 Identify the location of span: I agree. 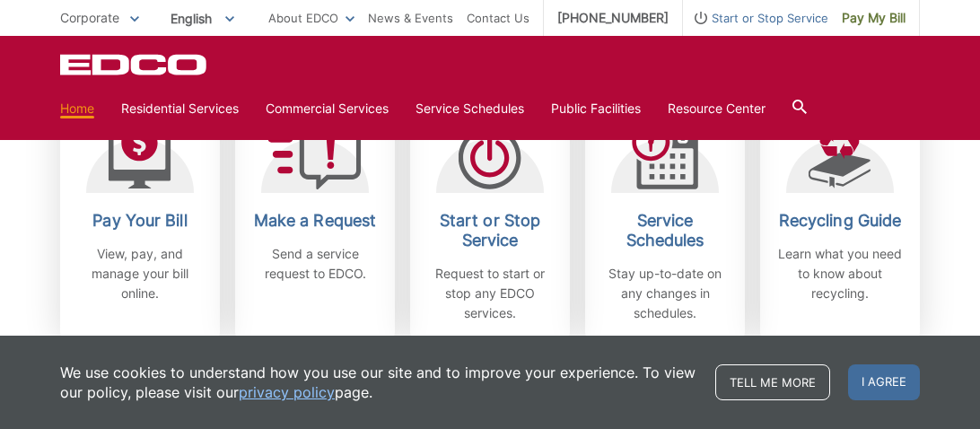
(883, 383).